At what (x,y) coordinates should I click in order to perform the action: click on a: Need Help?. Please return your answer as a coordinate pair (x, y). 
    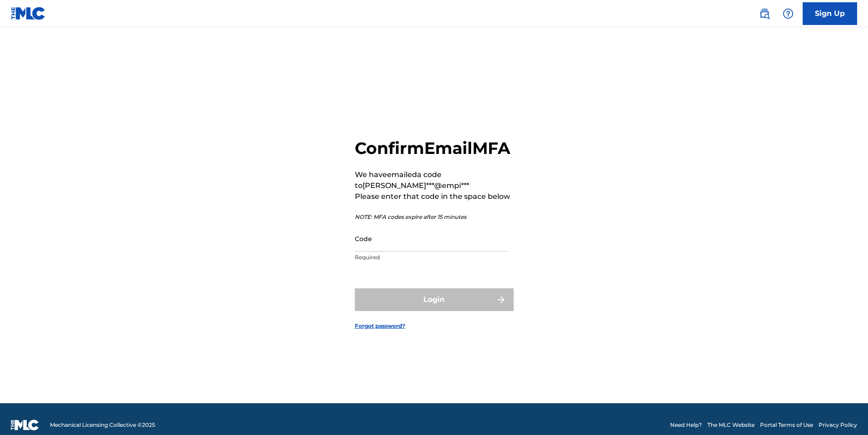
    Looking at the image, I should click on (686, 425).